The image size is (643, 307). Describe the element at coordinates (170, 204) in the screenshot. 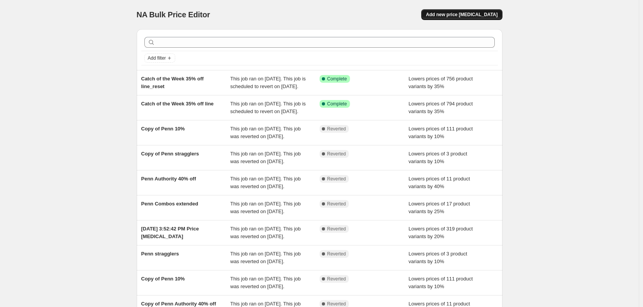

I see `span: Penn Combos extended` at that location.